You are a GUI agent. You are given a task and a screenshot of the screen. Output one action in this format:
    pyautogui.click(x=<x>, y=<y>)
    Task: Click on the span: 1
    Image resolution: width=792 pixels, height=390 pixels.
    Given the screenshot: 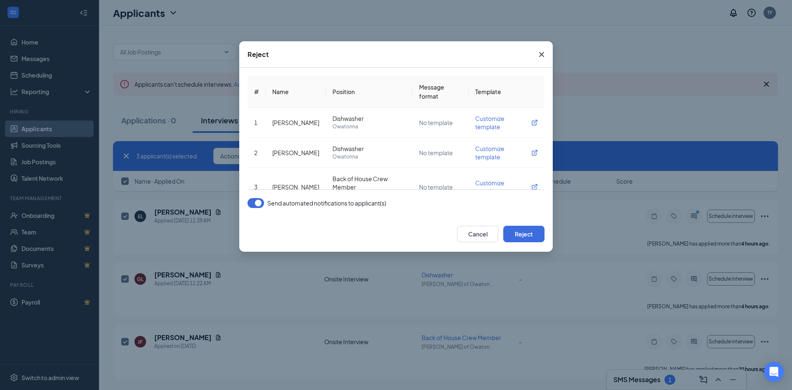 What is the action you would take?
    pyautogui.click(x=256, y=123)
    